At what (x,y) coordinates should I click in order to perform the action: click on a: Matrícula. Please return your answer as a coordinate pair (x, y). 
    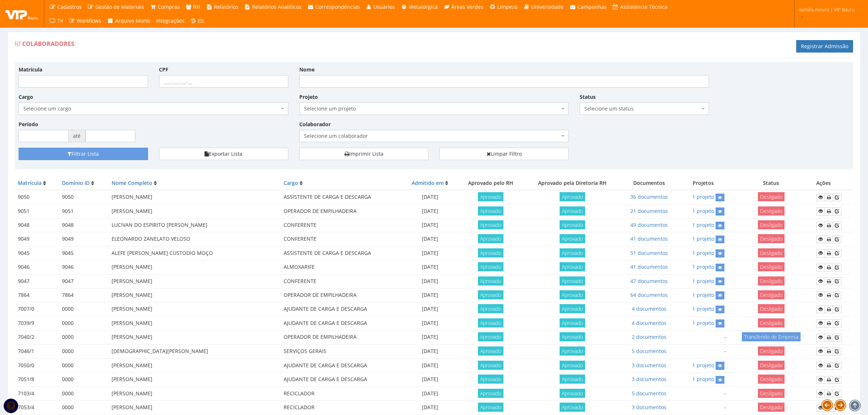
    Looking at the image, I should click on (29, 182).